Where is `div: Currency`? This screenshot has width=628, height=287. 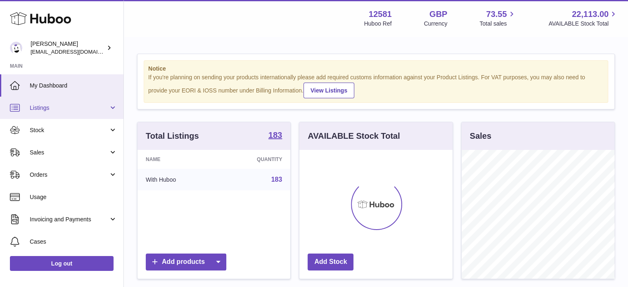 div: Currency is located at coordinates (435, 24).